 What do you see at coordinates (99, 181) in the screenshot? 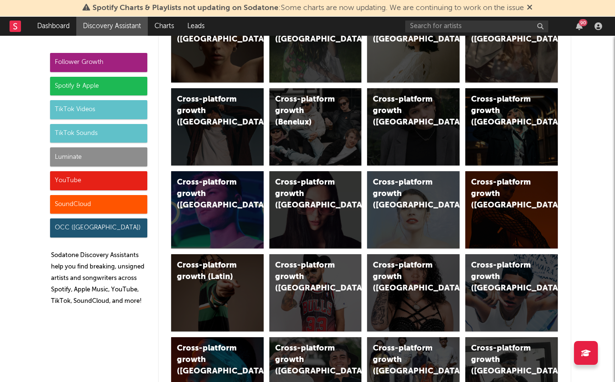
I see `div: YouTube` at bounding box center [99, 181].